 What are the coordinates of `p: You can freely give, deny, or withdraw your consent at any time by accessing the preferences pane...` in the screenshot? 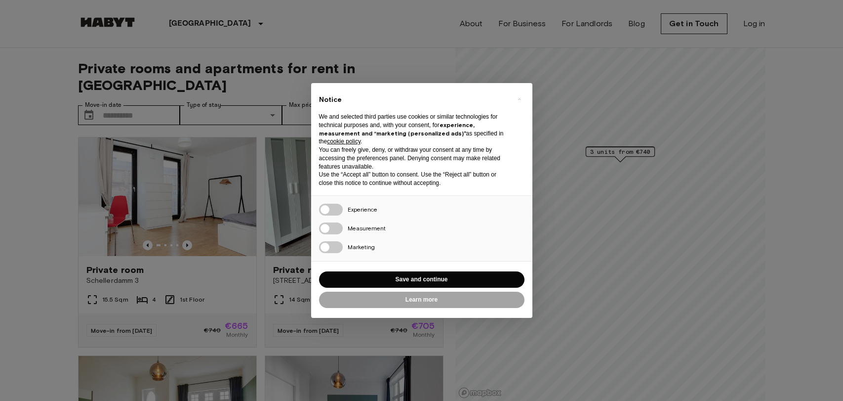 It's located at (414, 158).